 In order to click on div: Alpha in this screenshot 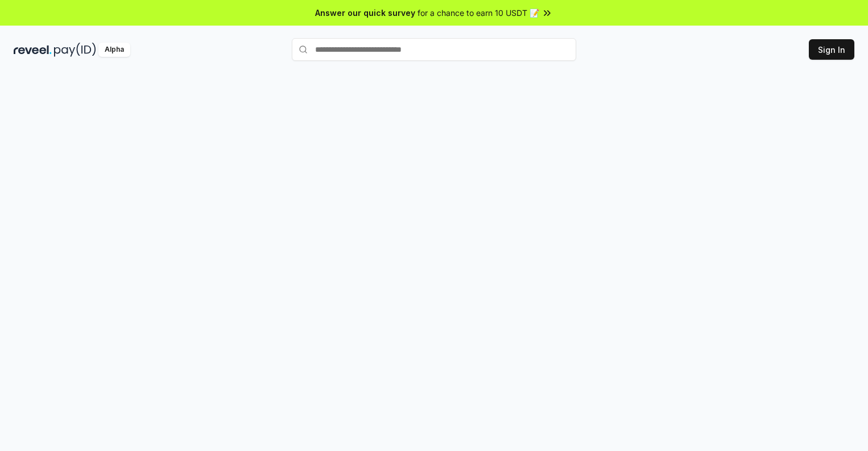, I will do `click(114, 50)`.